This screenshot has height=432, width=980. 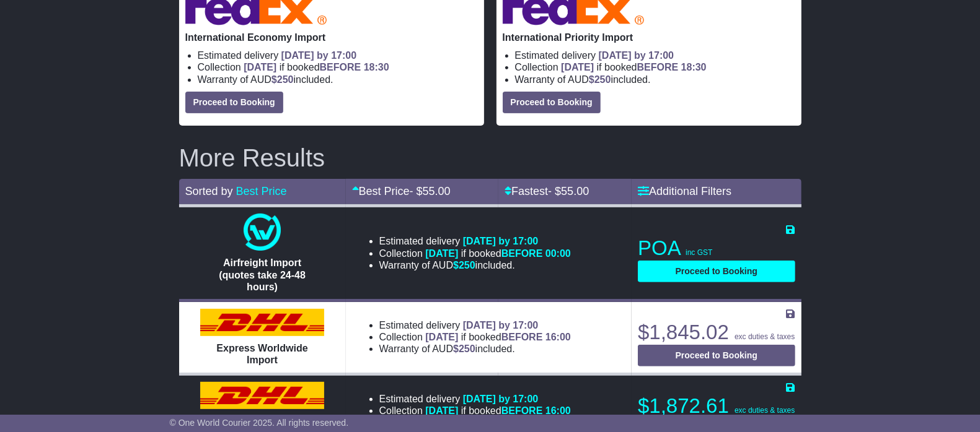 What do you see at coordinates (558, 253) in the screenshot?
I see `span: 00:00` at bounding box center [558, 253].